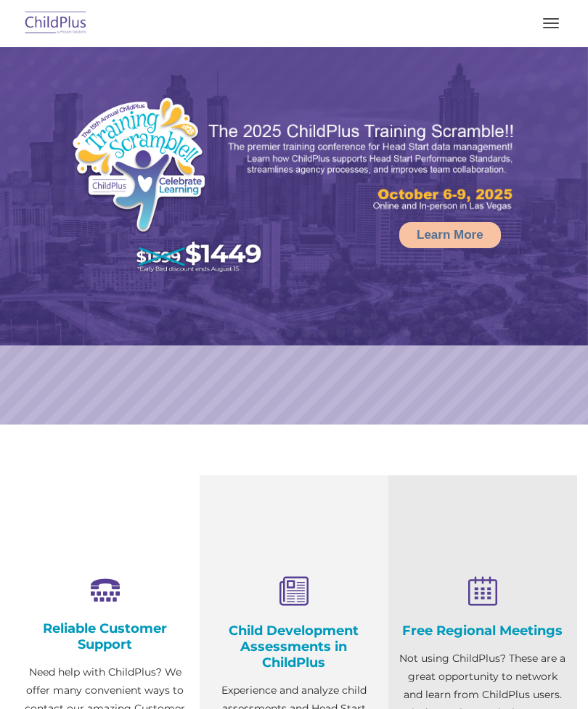 The height and width of the screenshot is (709, 588). I want to click on img: ChildPlus by Procare Solutions, so click(56, 23).